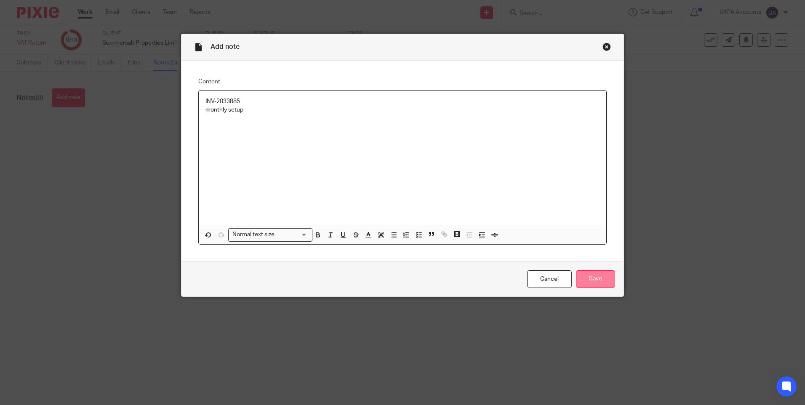  I want to click on input: Search for option, so click(292, 235).